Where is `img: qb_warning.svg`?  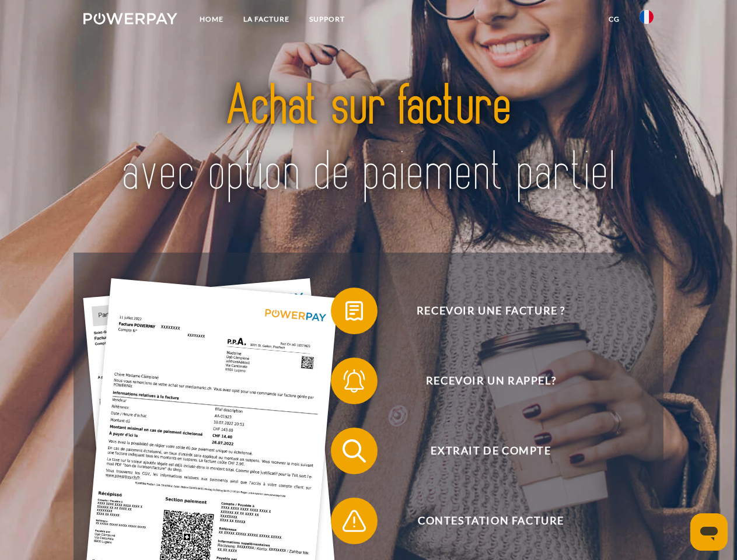
img: qb_warning.svg is located at coordinates (355, 521).